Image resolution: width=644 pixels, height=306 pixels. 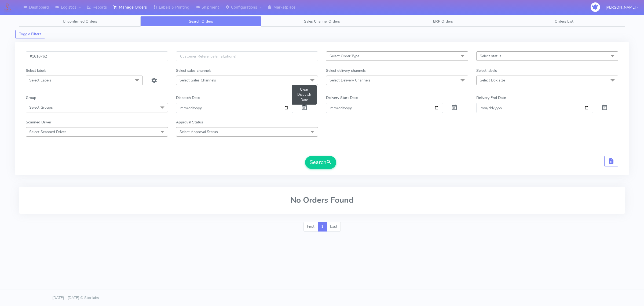 I want to click on a: 1, so click(x=323, y=226).